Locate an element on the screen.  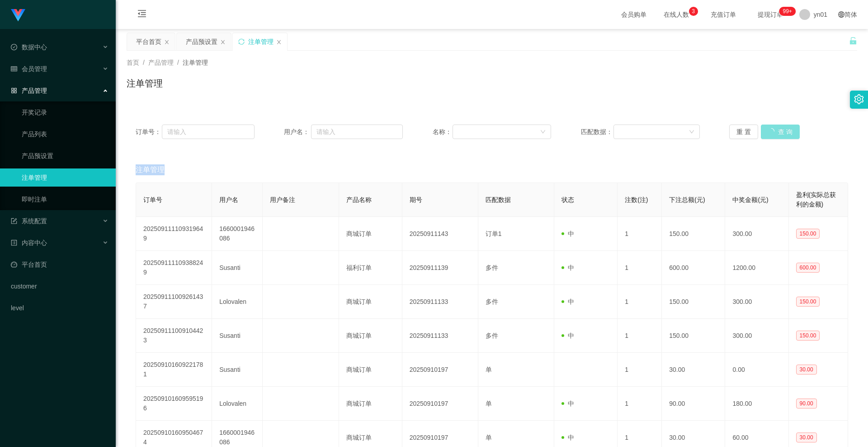
td: 20250911143 is located at coordinates (440, 233).